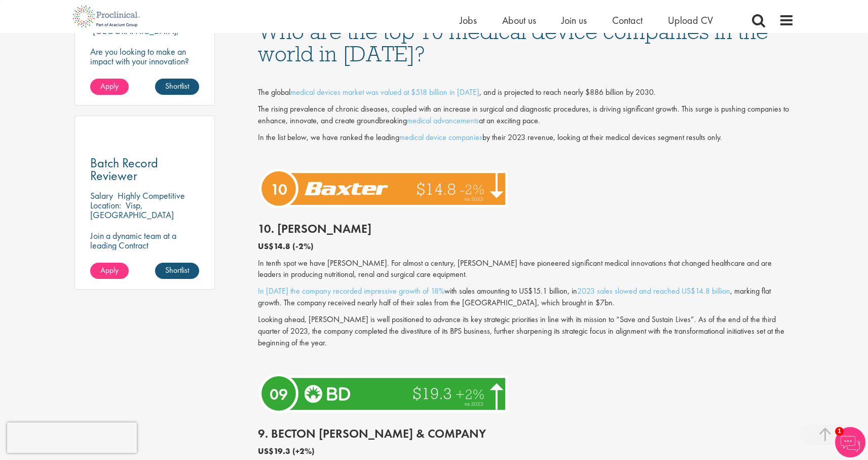 The image size is (868, 460). Describe the element at coordinates (151, 195) in the screenshot. I see `p: Highly Competitive` at that location.